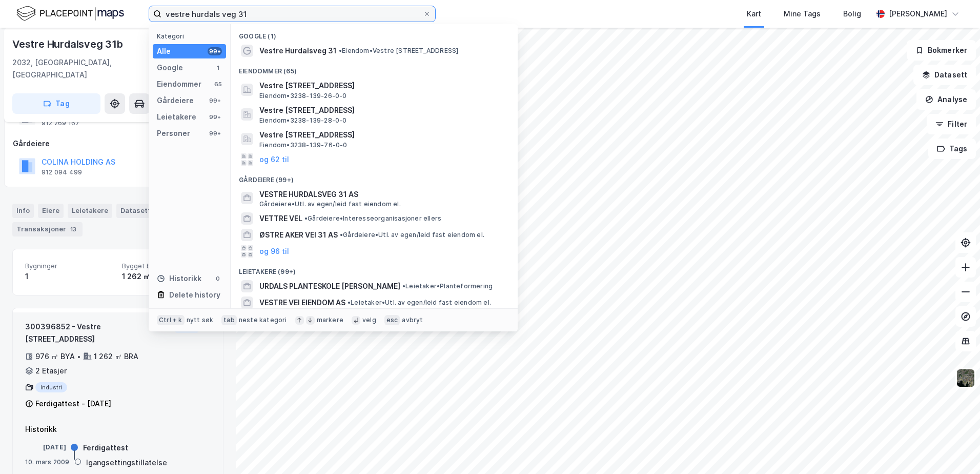 The image size is (980, 474). I want to click on div: 10. mars 2009, so click(47, 462).